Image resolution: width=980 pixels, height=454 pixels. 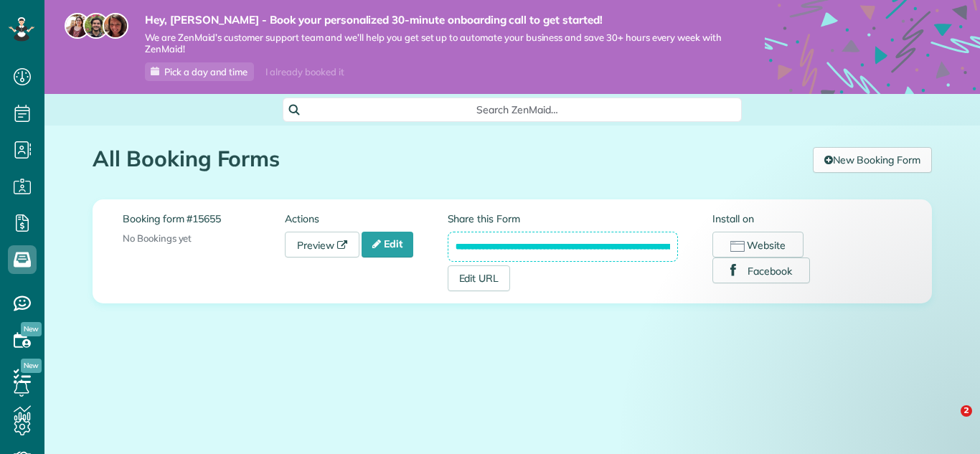 I want to click on label: Booking form #15655, so click(x=203, y=219).